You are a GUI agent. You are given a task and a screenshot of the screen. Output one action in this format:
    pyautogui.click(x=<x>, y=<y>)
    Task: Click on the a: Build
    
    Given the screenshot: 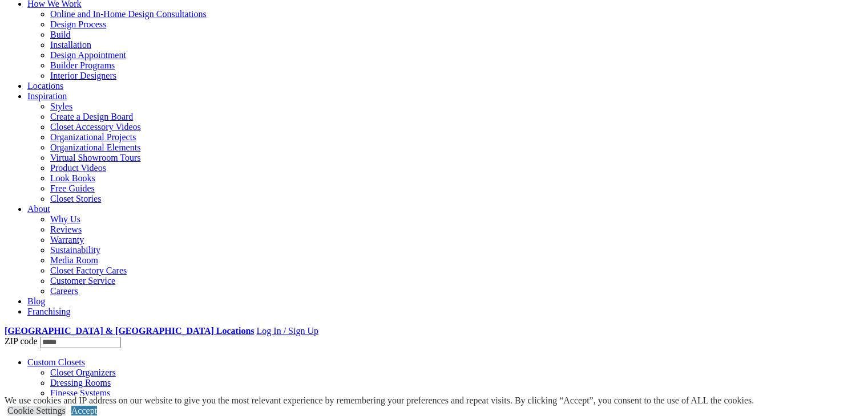 What is the action you would take?
    pyautogui.click(x=60, y=34)
    